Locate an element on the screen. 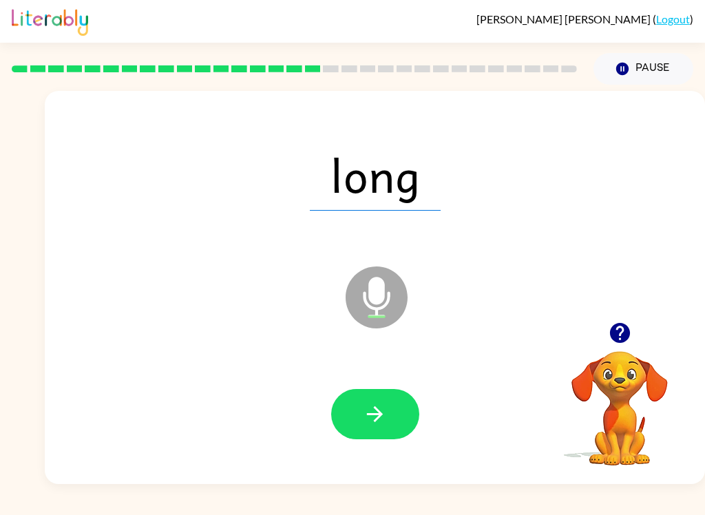 This screenshot has width=705, height=515. button: Pause is located at coordinates (643, 69).